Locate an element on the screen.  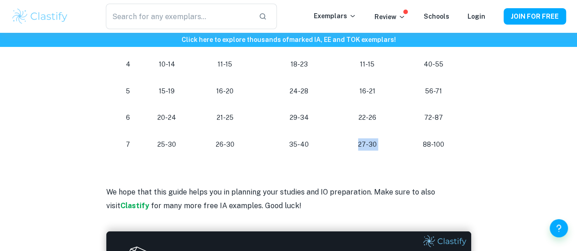
p: 35-40 is located at coordinates (299, 145).